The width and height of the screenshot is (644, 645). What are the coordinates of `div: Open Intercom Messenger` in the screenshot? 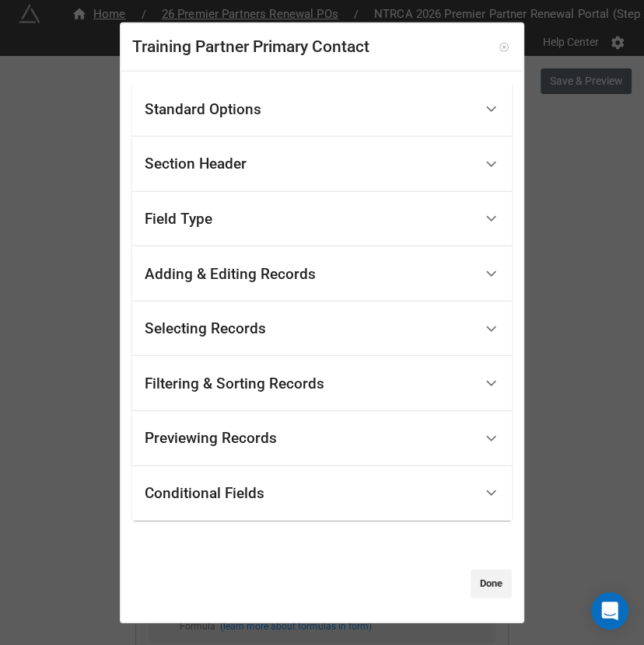 It's located at (609, 611).